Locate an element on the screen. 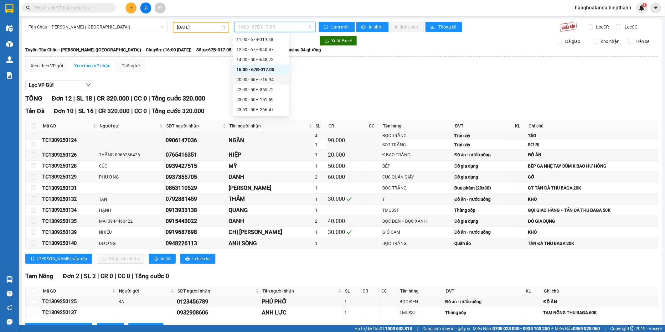 This screenshot has width=665, height=332. div: QUANG is located at coordinates (271, 210).